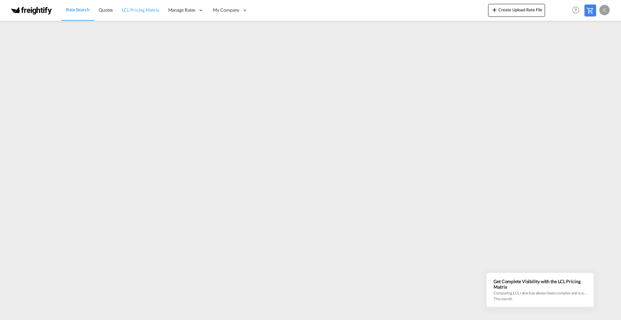  Describe the element at coordinates (140, 10) in the screenshot. I see `span: LCL Pricing Matrix` at that location.